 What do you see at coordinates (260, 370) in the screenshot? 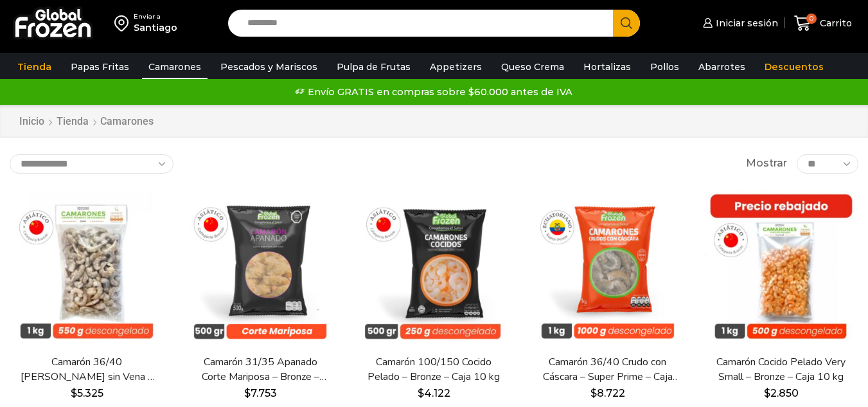
I see `a: Camarón 31/35 Apanado Corte Mariposa – Bronze – Caja 5 kg` at bounding box center [260, 370].